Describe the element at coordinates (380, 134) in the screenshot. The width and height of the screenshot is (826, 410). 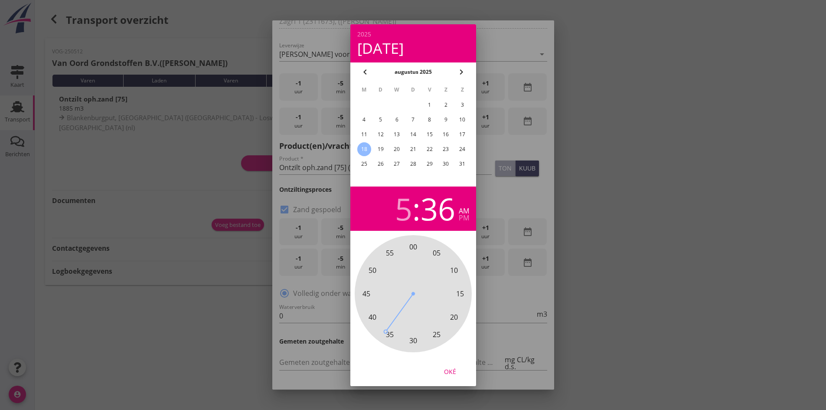
I see `button: 12` at that location.